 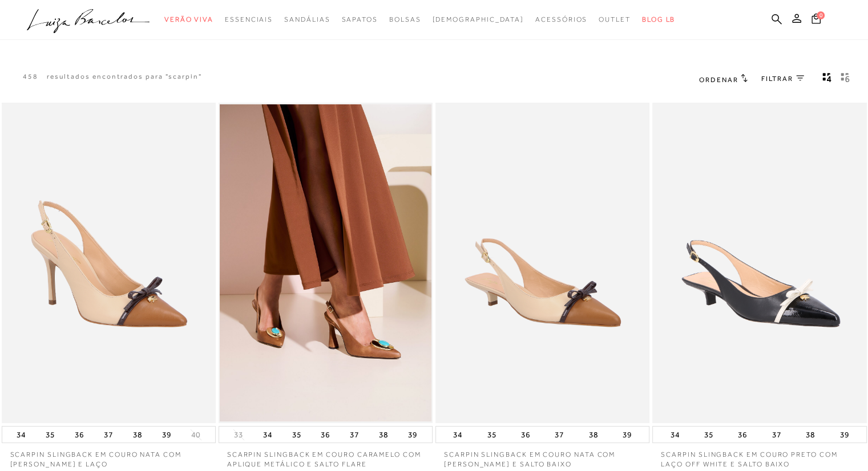 What do you see at coordinates (827, 79) in the screenshot?
I see `button: Mostrar 4 produtos por linha` at bounding box center [827, 79].